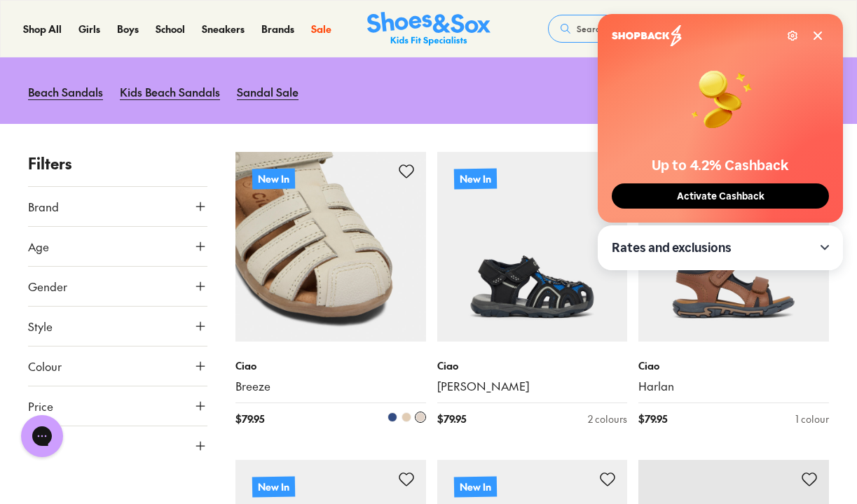 The image size is (857, 504). I want to click on a: Breeze, so click(331, 387).